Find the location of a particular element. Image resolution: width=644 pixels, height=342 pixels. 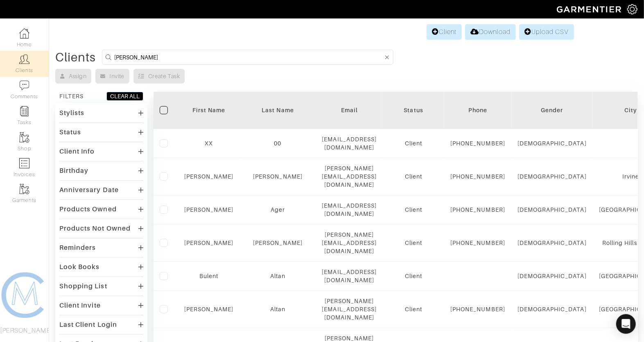

img: gear-icon-white-bd11855cb880d31180b6d7d6211b90ccbf57a29d726f0c71d8c61bd08dd39cc2.png is located at coordinates (632, 9).